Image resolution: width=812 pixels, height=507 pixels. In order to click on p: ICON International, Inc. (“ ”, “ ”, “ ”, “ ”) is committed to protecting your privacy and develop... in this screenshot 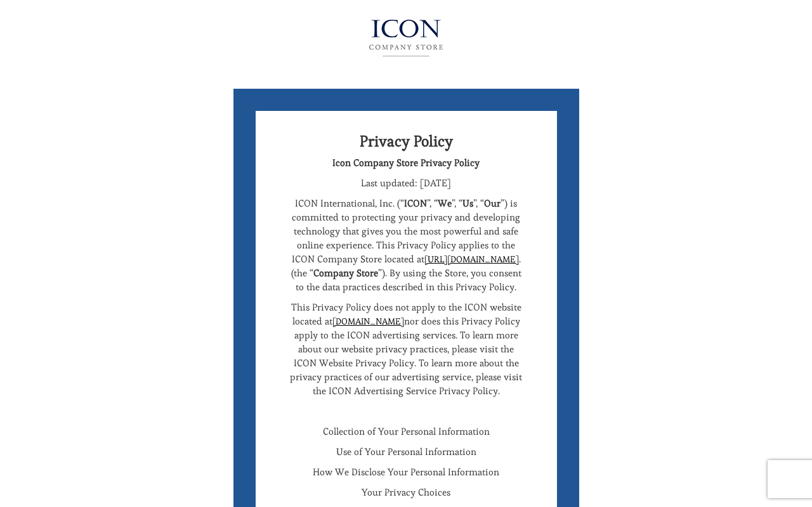, I will do `click(406, 246)`.